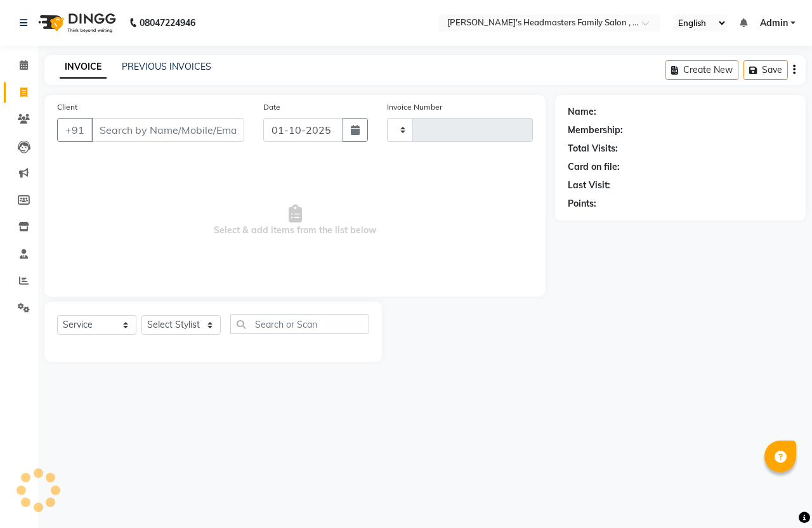 The height and width of the screenshot is (528, 812). I want to click on label: Invoice Number, so click(414, 107).